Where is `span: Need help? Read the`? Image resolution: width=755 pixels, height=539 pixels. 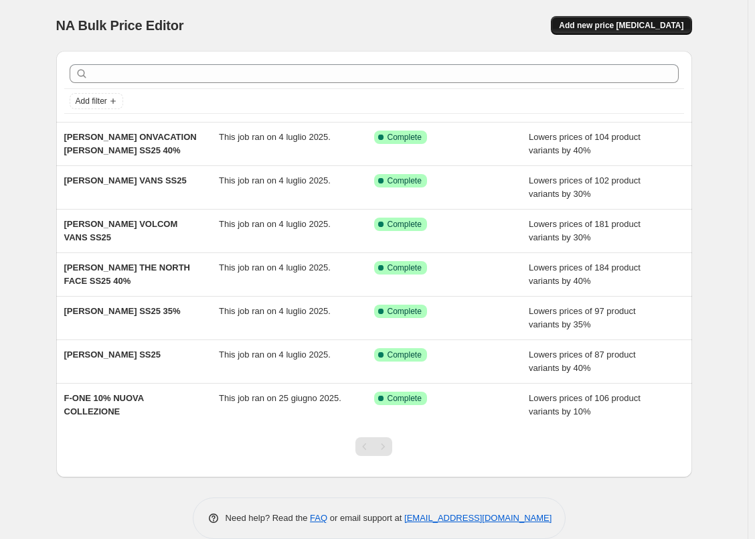 span: Need help? Read the is located at coordinates (268, 517).